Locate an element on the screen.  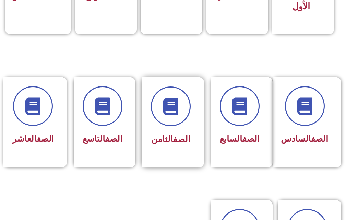
span: التاسع is located at coordinates (103, 139).